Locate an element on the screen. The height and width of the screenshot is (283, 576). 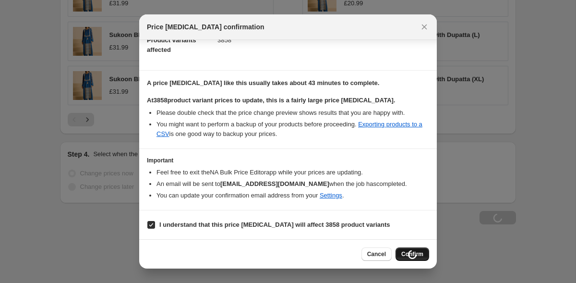
dd: 3858 is located at coordinates (323, 40).